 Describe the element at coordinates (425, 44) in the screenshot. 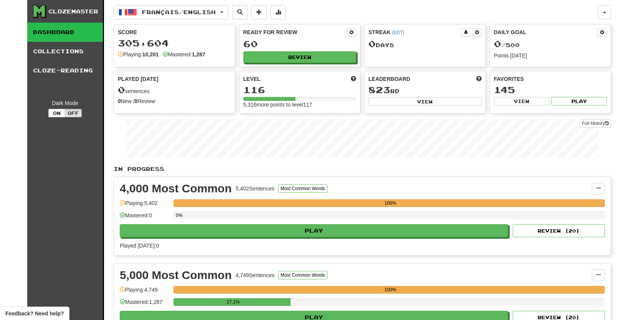

I see `div: Day s` at that location.